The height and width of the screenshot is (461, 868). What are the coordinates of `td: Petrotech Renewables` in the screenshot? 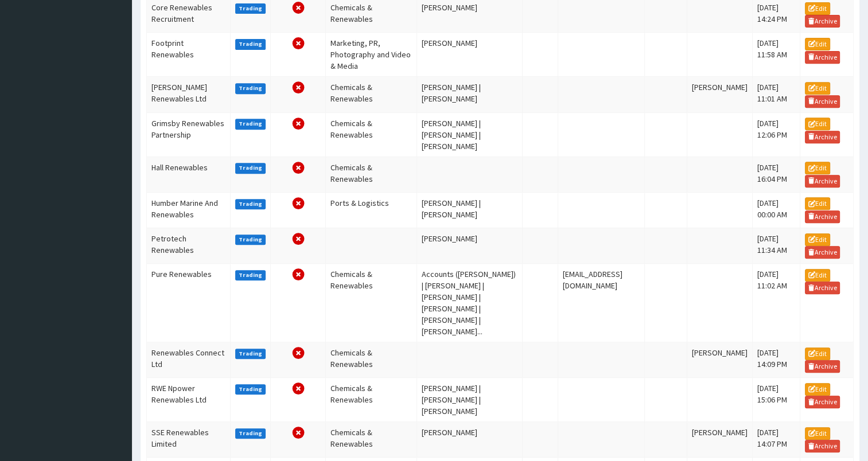 It's located at (189, 245).